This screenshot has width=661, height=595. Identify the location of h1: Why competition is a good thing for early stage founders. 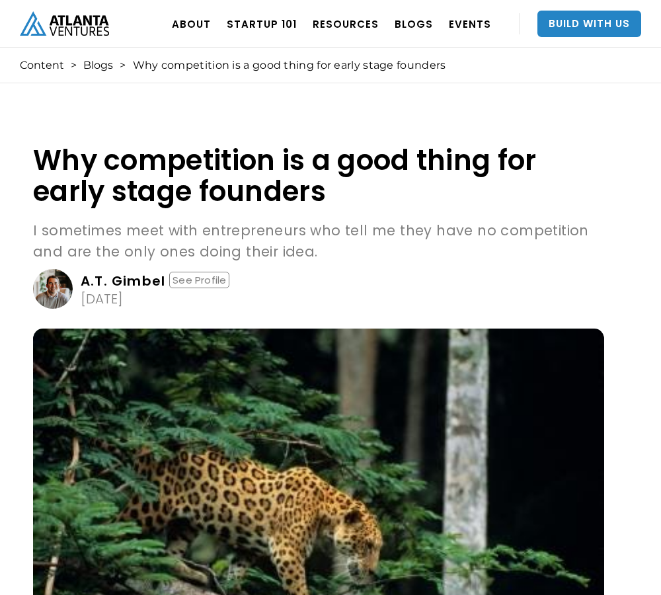
(319, 176).